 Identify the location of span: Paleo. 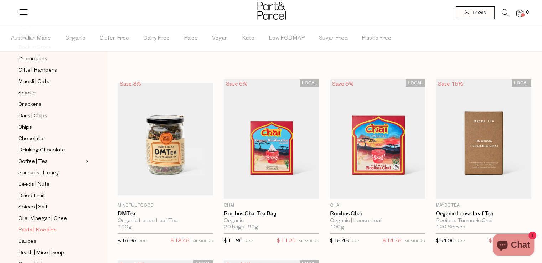
(191, 38).